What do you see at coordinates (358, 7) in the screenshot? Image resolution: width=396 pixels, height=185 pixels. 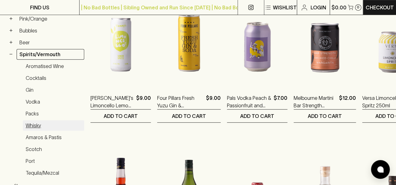 I see `p: 0` at bounding box center [358, 7].